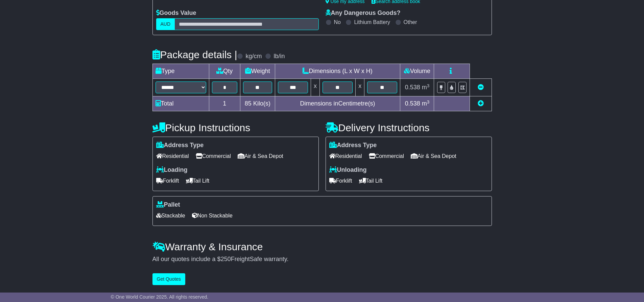 This screenshot has height=302, width=644. Describe the element at coordinates (168, 205) in the screenshot. I see `label: Pallet` at that location.